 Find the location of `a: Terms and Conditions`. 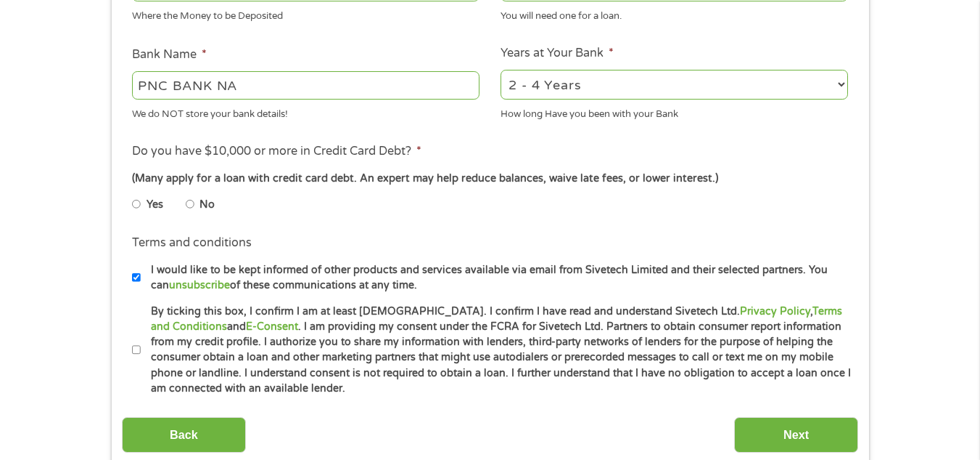

a: Terms and Conditions is located at coordinates (496, 319).